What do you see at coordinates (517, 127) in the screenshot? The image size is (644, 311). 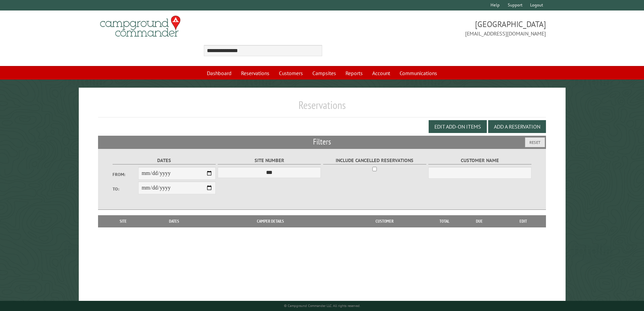 I see `button: Add a Reservation` at bounding box center [517, 127].